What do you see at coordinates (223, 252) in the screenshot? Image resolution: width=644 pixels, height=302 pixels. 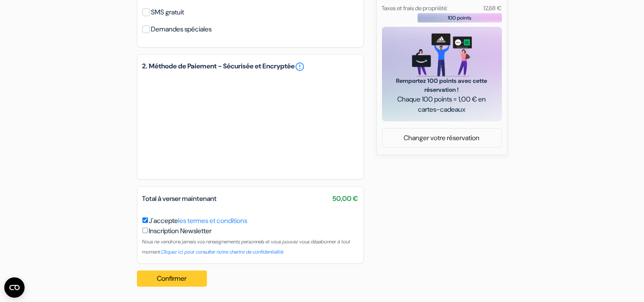 I see `a: Cliquez ici pour consulter notre chartre de confidentialité.` at bounding box center [223, 252].